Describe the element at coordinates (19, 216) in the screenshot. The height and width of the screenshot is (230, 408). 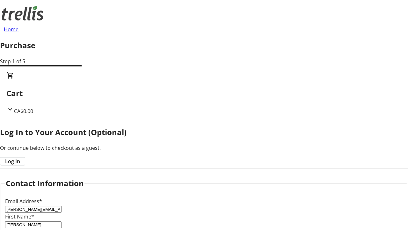
I see `label: First Name*` at that location.